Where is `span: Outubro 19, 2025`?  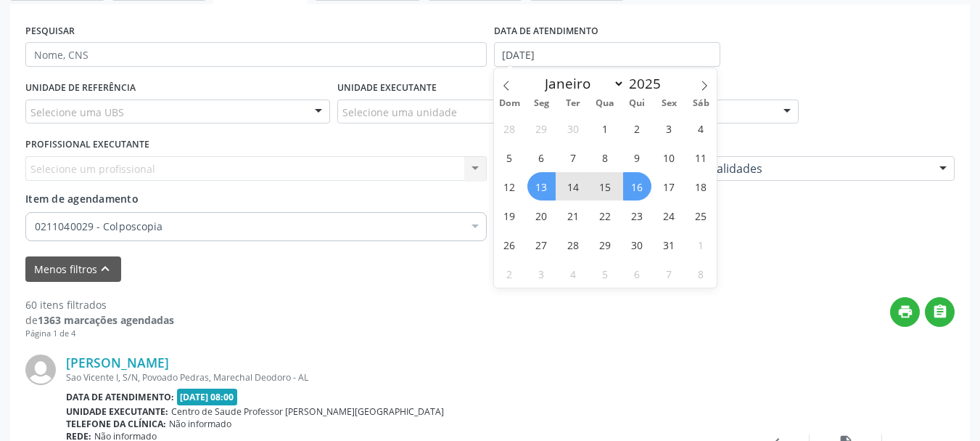 span: Outubro 19, 2025 is located at coordinates (509, 215).